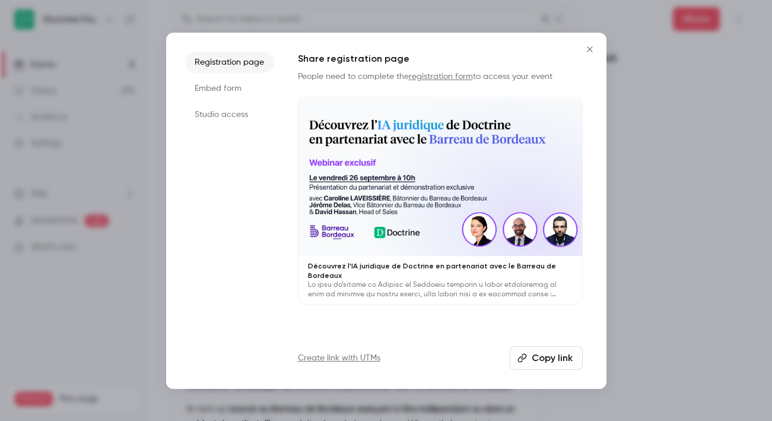  I want to click on a: Create link with UTMs, so click(339, 358).